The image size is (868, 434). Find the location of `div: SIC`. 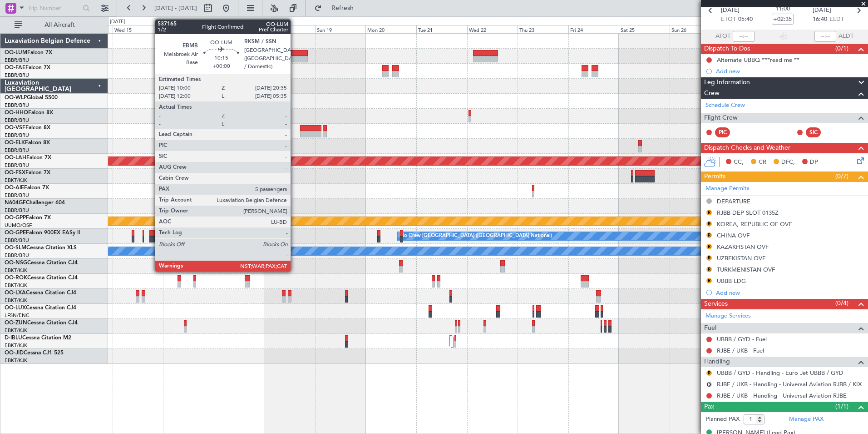

div: SIC is located at coordinates (813, 132).